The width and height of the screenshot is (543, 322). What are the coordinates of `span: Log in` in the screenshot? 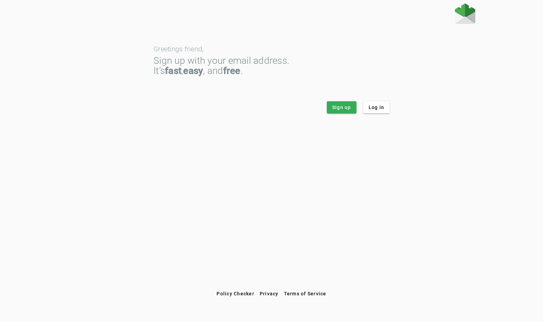 It's located at (376, 107).